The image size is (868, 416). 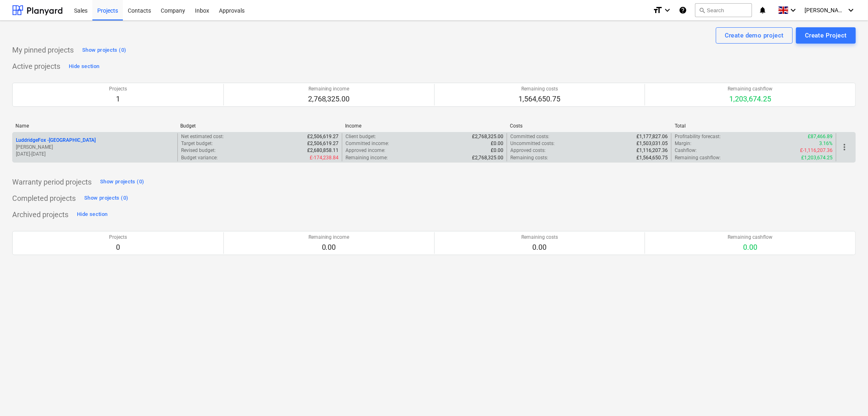 I want to click on p: Profitability forecast :, so click(x=697, y=137).